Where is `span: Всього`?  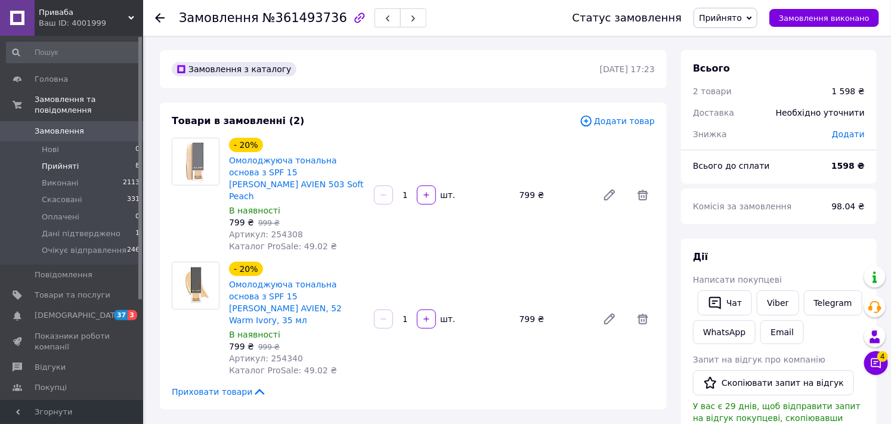
span: Всього is located at coordinates (711, 68).